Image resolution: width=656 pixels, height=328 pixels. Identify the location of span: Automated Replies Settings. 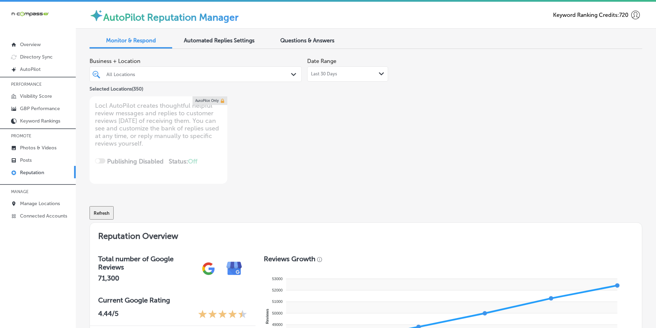
(219, 40).